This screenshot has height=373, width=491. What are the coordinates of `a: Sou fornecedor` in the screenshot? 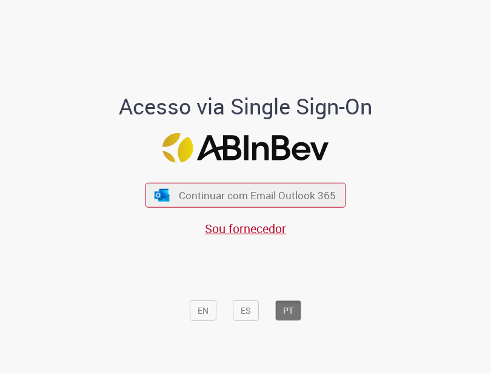 It's located at (246, 229).